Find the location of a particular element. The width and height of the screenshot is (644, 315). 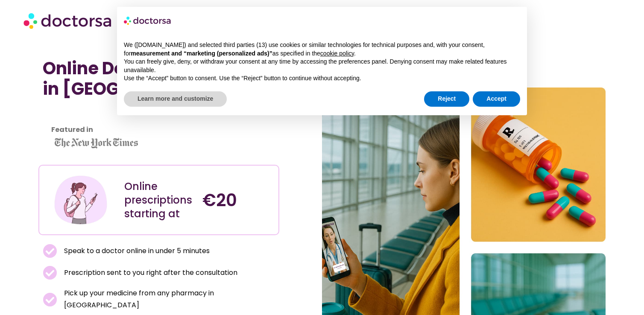

img: logo is located at coordinates (148, 21).